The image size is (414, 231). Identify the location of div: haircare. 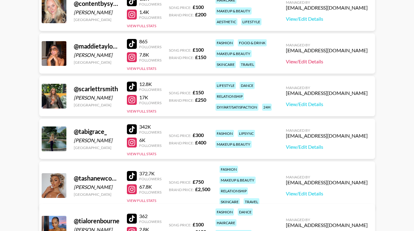
(226, 222).